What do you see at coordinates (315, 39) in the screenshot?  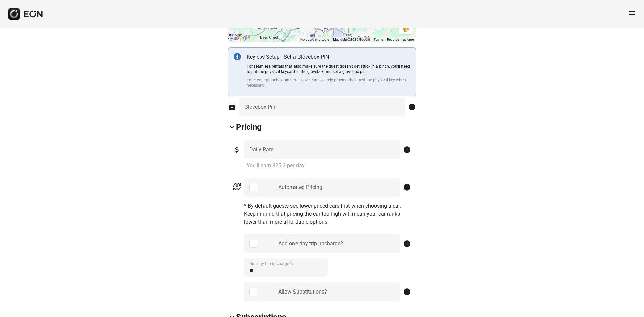 I see `button: Keyboard shortcuts` at bounding box center [315, 39].